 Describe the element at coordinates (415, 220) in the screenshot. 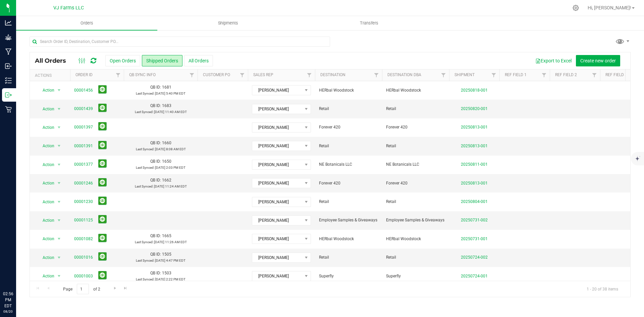

I see `span: Employee Samples & Giveaways` at that location.